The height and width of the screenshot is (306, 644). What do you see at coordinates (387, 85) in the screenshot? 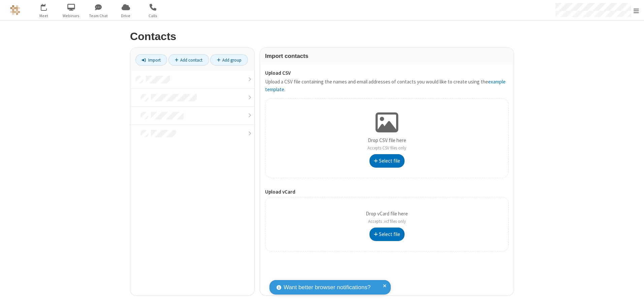
I see `p: Upload a CSV file containing the names and email addresses of contacts you would like to create u...` at bounding box center [387, 85].